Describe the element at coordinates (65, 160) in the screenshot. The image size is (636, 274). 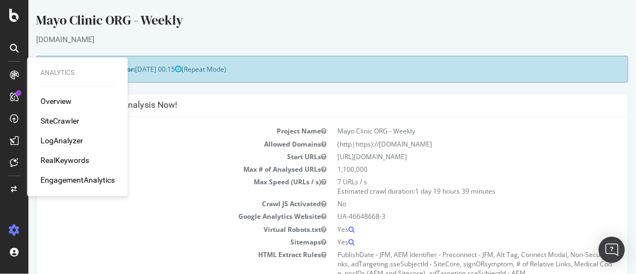
I see `div: RealKeywords` at that location.